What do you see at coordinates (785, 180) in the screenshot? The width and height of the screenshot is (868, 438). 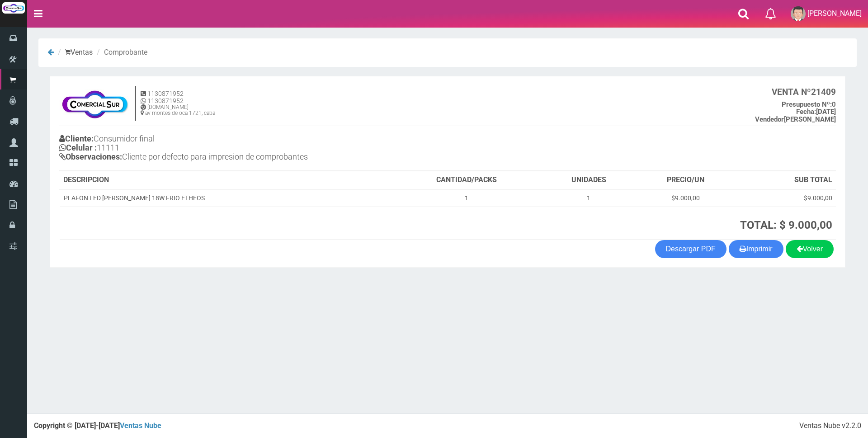 I see `th: SUB TOTAL` at bounding box center [785, 180].